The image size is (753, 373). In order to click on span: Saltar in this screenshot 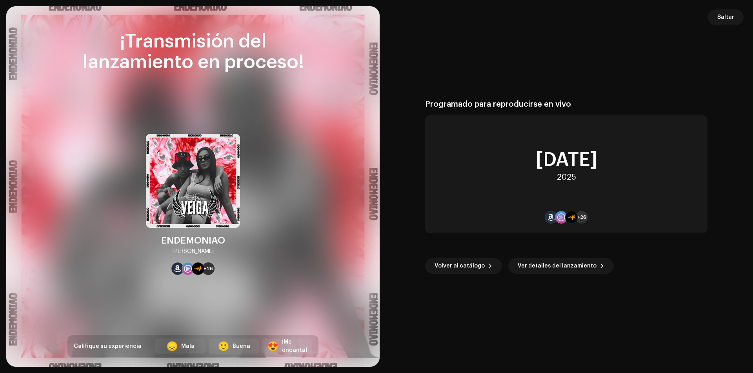, I will do `click(725, 17)`.